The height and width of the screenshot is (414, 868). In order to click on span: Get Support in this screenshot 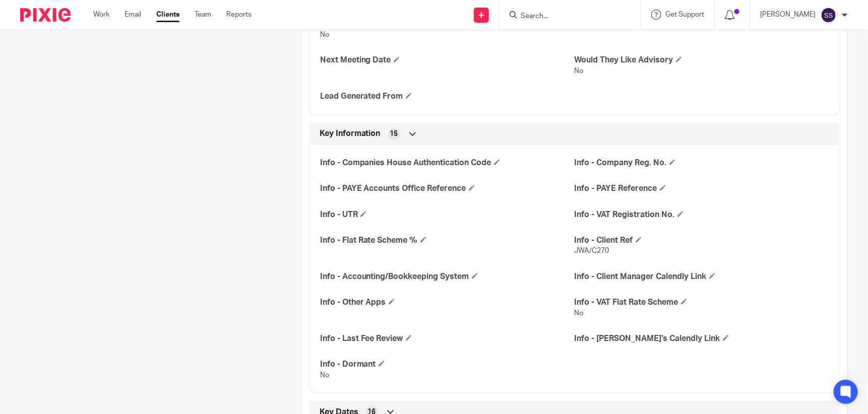, I will do `click(684, 15)`.